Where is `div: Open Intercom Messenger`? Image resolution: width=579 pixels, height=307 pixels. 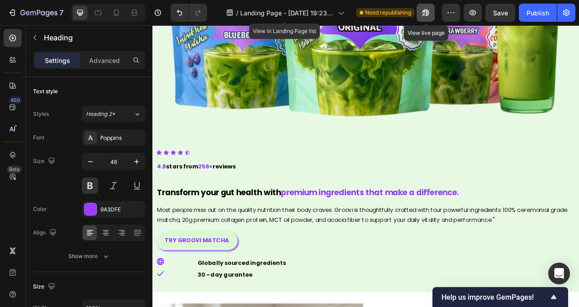
div: Open Intercom Messenger is located at coordinates (560, 273).